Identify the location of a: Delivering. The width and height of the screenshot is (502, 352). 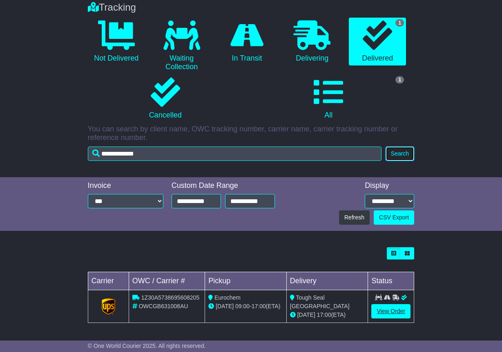
(312, 42).